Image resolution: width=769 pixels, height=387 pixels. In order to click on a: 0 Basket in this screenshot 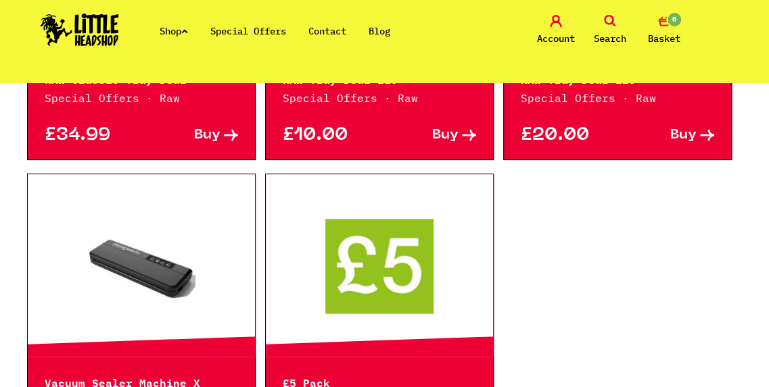, I will do `click(664, 30)`.